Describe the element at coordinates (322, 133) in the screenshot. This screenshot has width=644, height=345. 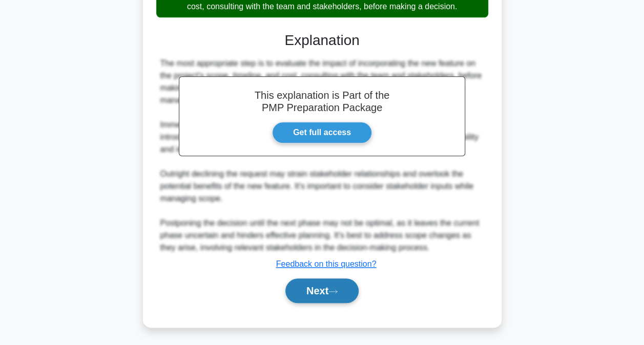
I see `a: Get full access` at that location.